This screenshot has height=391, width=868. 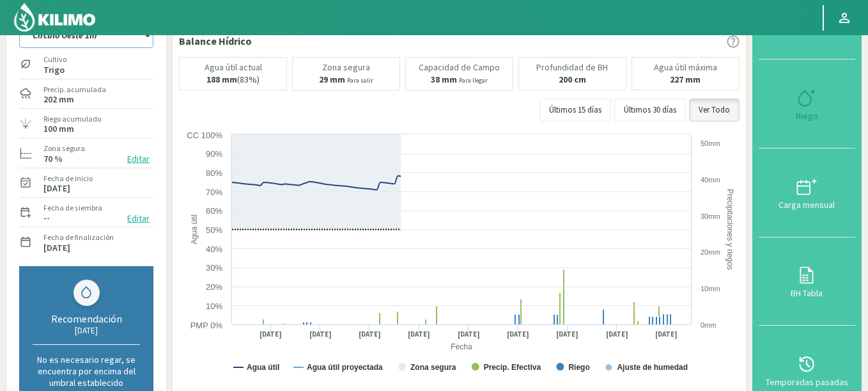 What do you see at coordinates (79, 237) in the screenshot?
I see `label: Fecha de finalización` at bounding box center [79, 237].